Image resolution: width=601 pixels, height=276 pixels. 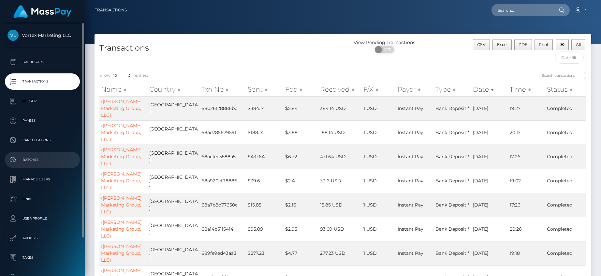 I want to click on td: $5.84, so click(x=301, y=108).